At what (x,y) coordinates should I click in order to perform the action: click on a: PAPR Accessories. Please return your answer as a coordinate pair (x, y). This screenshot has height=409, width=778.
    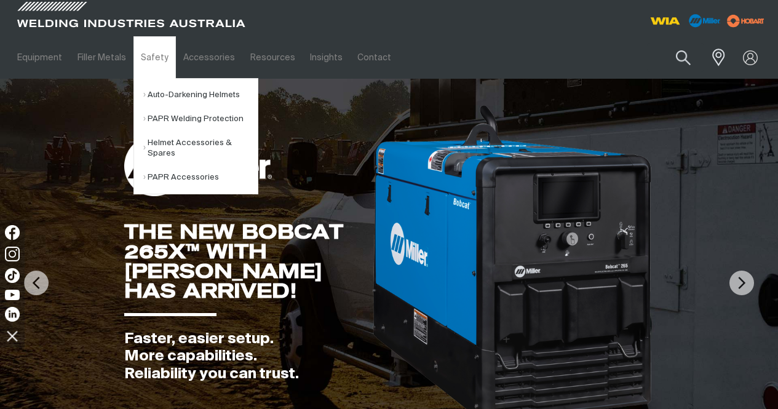
    Looking at the image, I should click on (200, 177).